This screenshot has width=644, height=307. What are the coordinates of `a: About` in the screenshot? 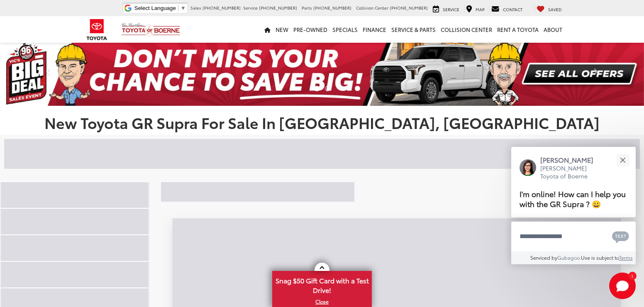 It's located at (553, 30).